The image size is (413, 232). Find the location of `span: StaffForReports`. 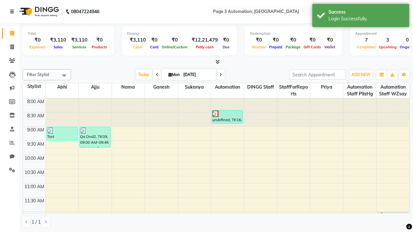

span: StaffForReports is located at coordinates (294, 91).